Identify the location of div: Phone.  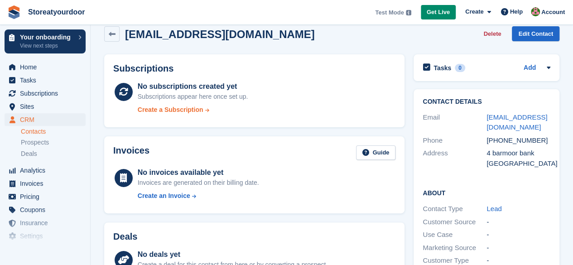
(454, 140).